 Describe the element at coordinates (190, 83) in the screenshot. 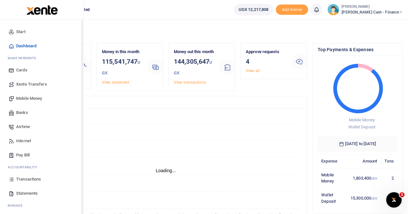

I see `a: View transactions` at that location.